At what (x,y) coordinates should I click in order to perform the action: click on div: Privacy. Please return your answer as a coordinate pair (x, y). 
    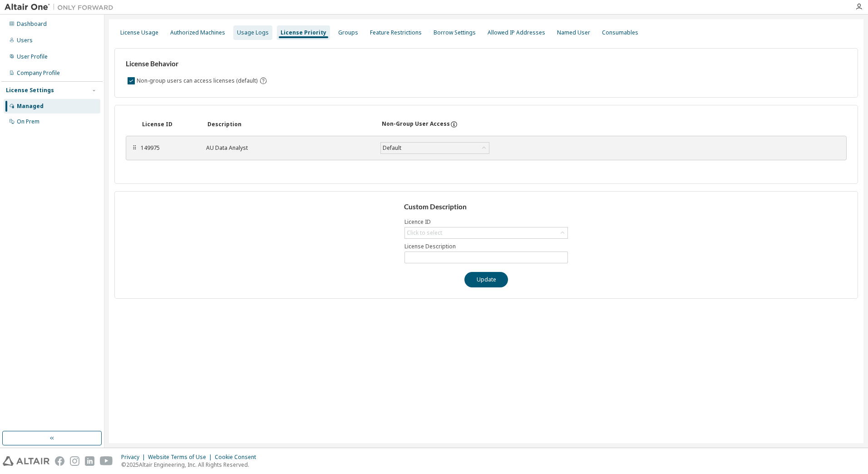
    Looking at the image, I should click on (134, 457).